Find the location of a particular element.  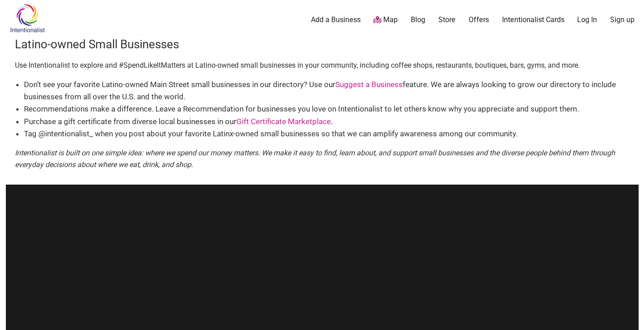

a: Add a Business is located at coordinates (336, 20).